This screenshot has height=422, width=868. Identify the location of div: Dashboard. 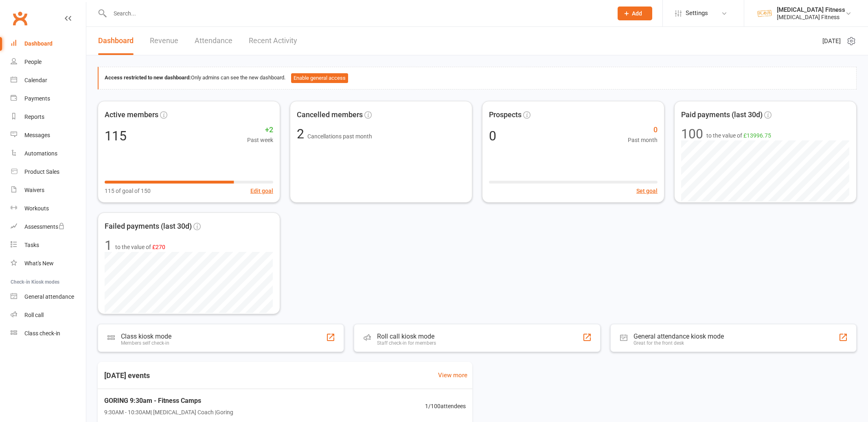
(38, 44).